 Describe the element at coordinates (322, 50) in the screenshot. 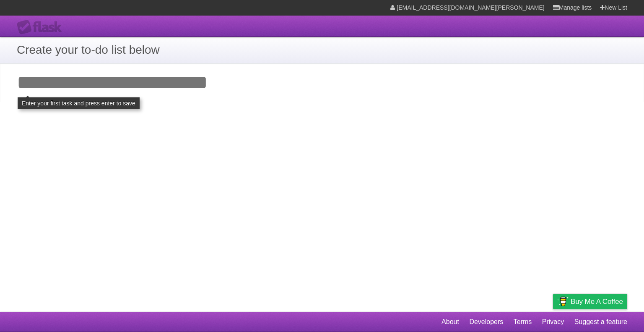

I see `h1: Create your to-do list below` at that location.